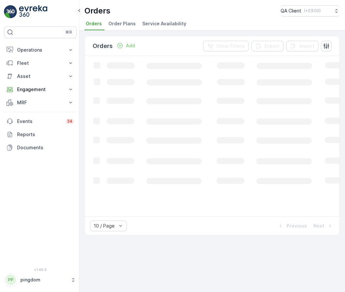 The width and height of the screenshot is (345, 292). What do you see at coordinates (40, 50) in the screenshot?
I see `button: Operations` at bounding box center [40, 50].